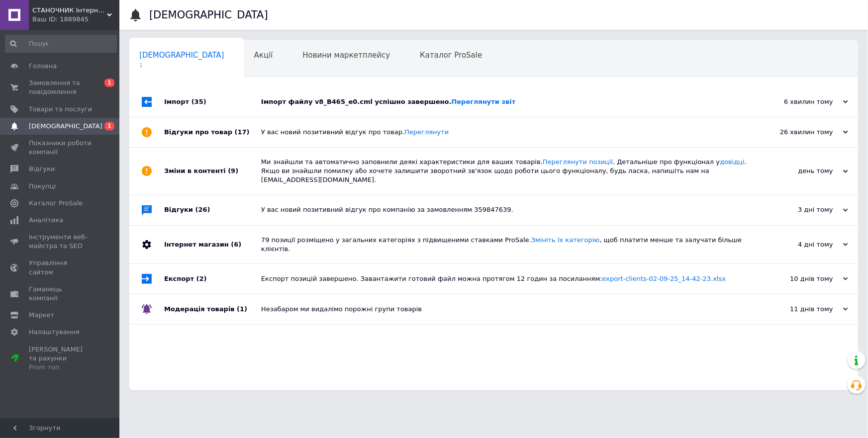 The width and height of the screenshot is (868, 438). What do you see at coordinates (199, 101) in the screenshot?
I see `span: (35)` at bounding box center [199, 101].